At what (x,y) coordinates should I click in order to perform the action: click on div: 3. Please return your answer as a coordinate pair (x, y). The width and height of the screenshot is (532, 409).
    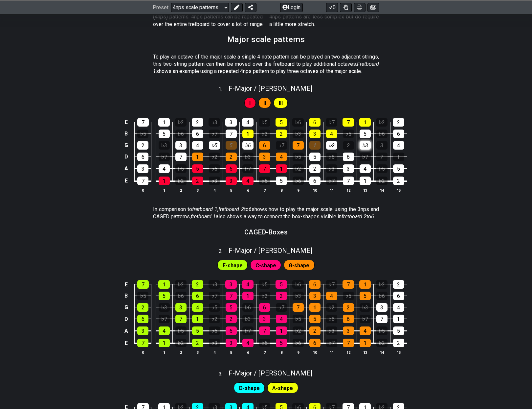
    Looking at the image, I should click on (348, 331).